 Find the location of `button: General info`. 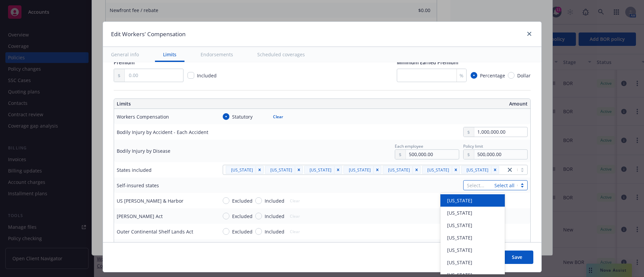

button: General info is located at coordinates (125, 54).